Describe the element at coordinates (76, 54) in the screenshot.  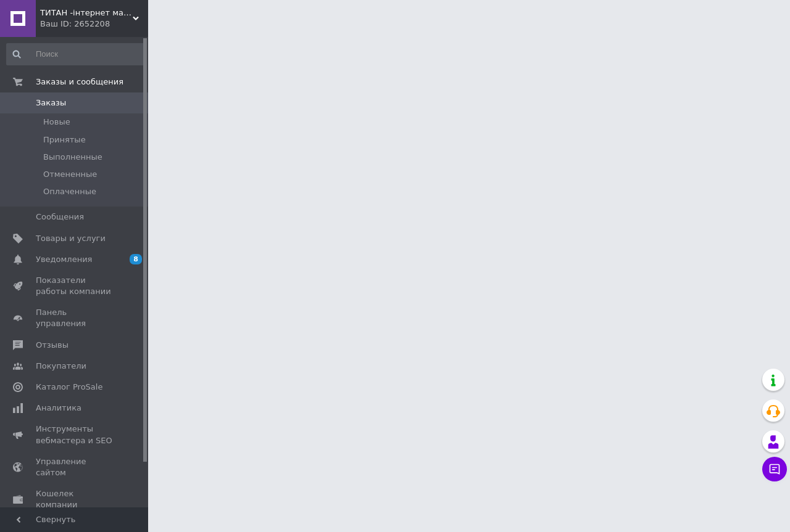
I see `input: Поиск` at that location.